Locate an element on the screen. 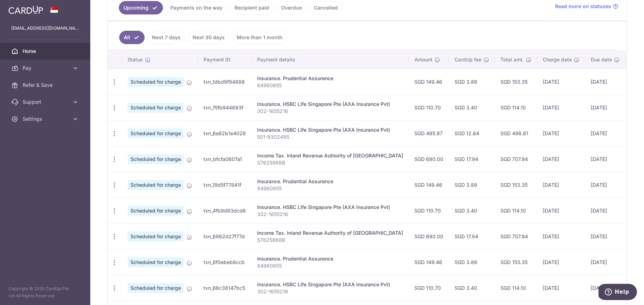 Image resolution: width=644 pixels, height=305 pixels. th: Payment details is located at coordinates (330, 60).